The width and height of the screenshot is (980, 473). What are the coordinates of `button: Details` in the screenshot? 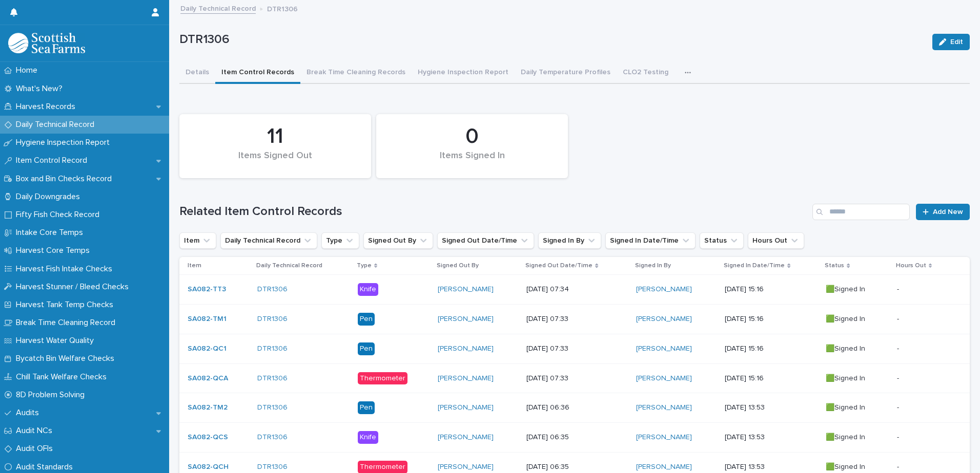 It's located at (197, 73).